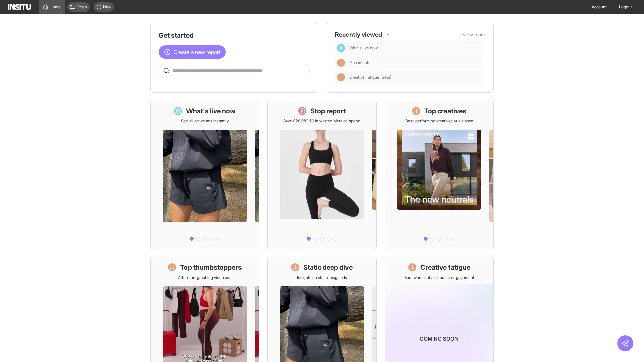 The height and width of the screenshot is (362, 644). I want to click on a: Top creativesBest-performing creatives at a glance, so click(439, 174).